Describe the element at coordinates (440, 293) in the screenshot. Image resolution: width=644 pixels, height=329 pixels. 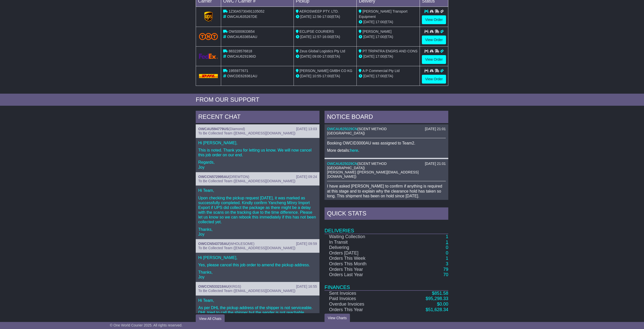
I see `a: $851.58` at that location.